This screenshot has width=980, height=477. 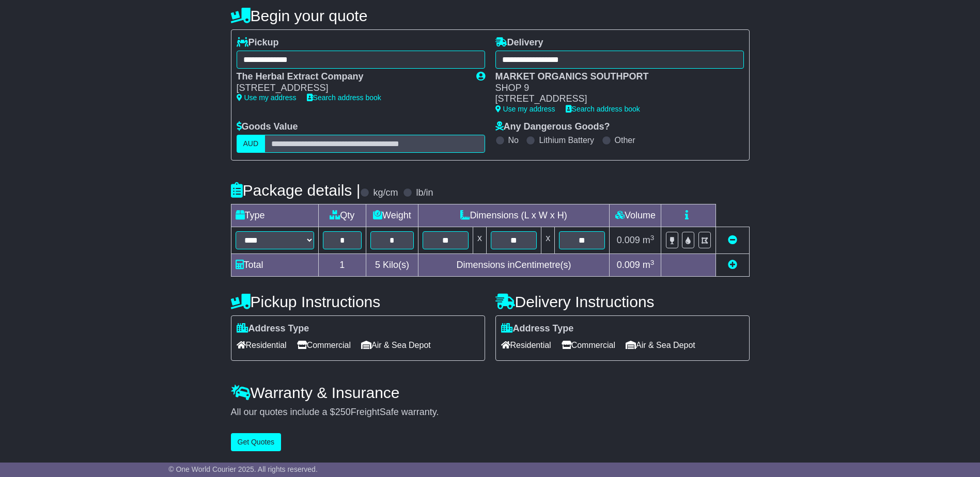 I want to click on label: Pickup, so click(x=258, y=43).